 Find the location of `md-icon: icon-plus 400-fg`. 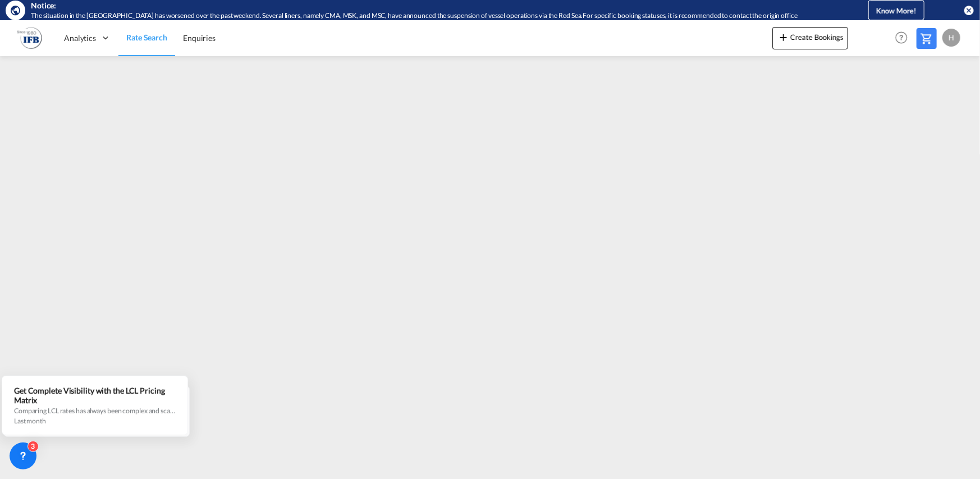

md-icon: icon-plus 400-fg is located at coordinates (784, 37).